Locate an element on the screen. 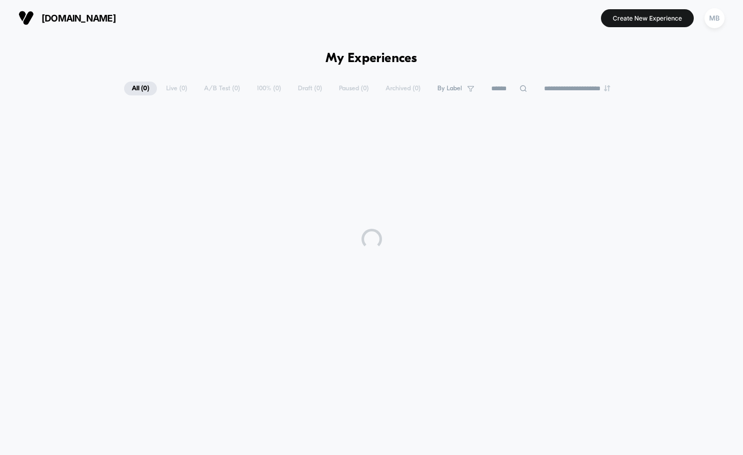 This screenshot has width=743, height=455. div: MB is located at coordinates (715, 18).